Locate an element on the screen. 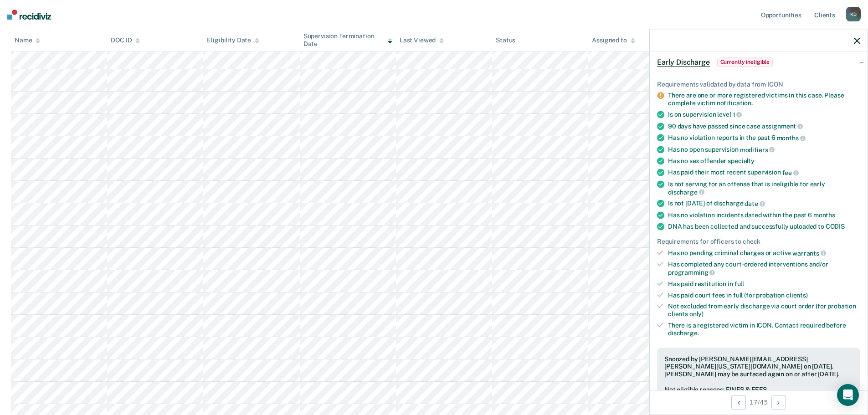  div: Is not serving for an offense that is ineligible for early is located at coordinates (764, 188).